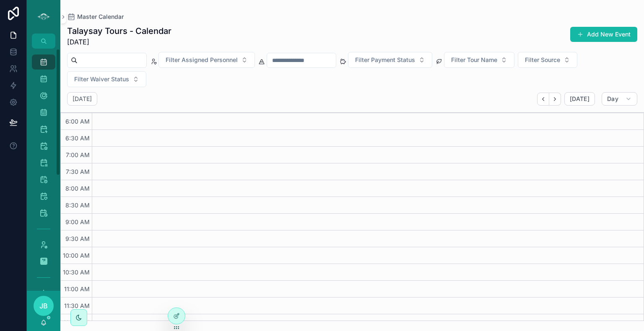  What do you see at coordinates (78, 171) in the screenshot?
I see `span: 7:30 AM` at bounding box center [78, 171].